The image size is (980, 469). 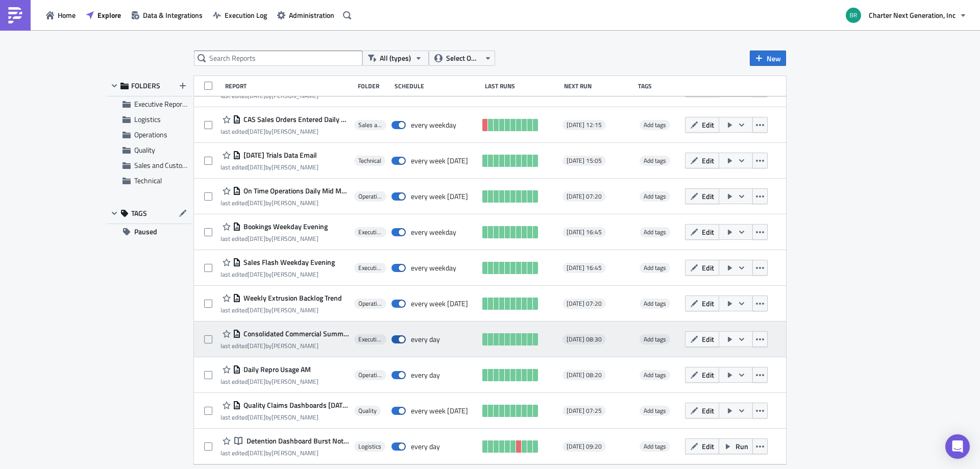 I want to click on span: Data & Integrations, so click(x=172, y=15).